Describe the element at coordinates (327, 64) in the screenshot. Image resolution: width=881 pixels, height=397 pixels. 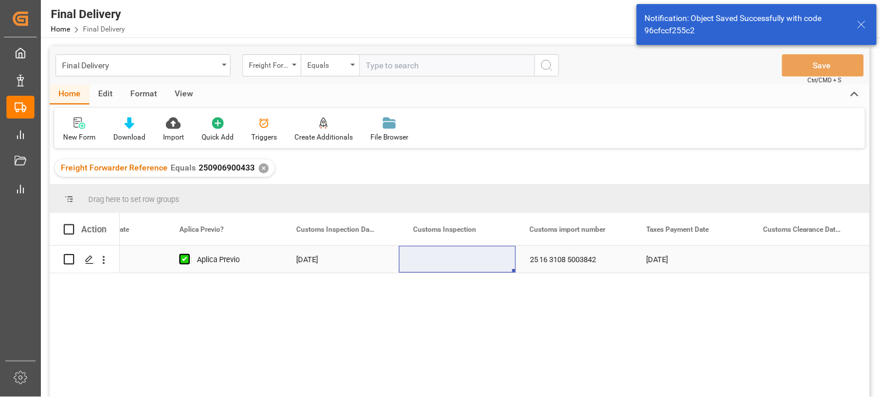
I see `div: Equals` at that location.